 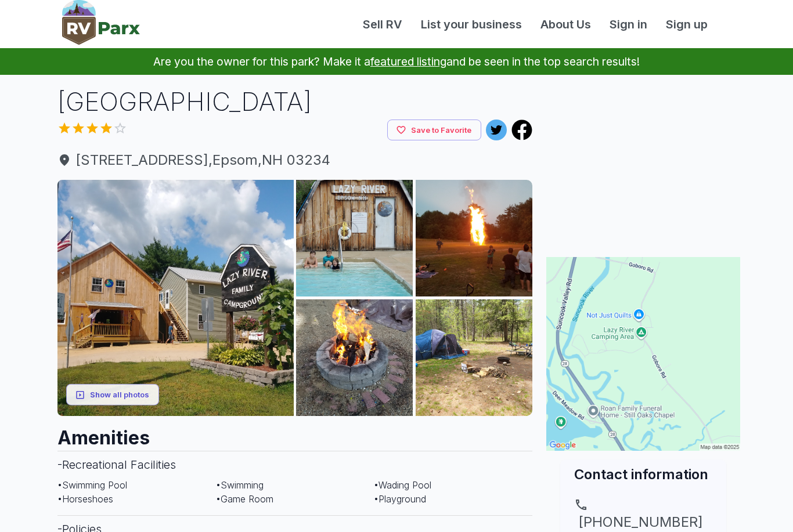 I want to click on a: About Us, so click(x=565, y=24).